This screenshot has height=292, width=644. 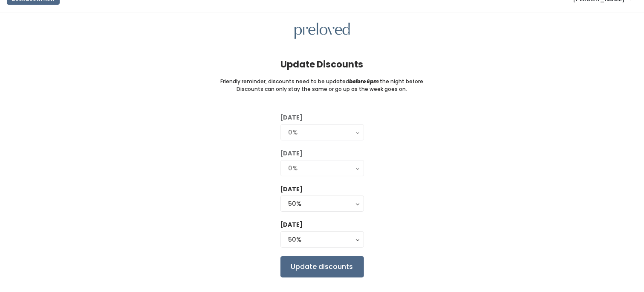 What do you see at coordinates (322, 82) in the screenshot?
I see `small: Friendly reminder, discounts need to be updated the night before` at bounding box center [322, 82].